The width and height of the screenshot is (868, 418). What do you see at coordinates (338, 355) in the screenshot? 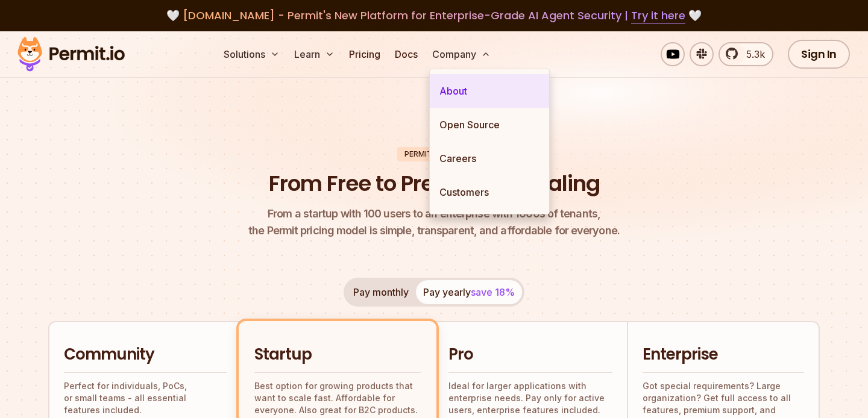
I see `h2: Startup` at bounding box center [338, 355].